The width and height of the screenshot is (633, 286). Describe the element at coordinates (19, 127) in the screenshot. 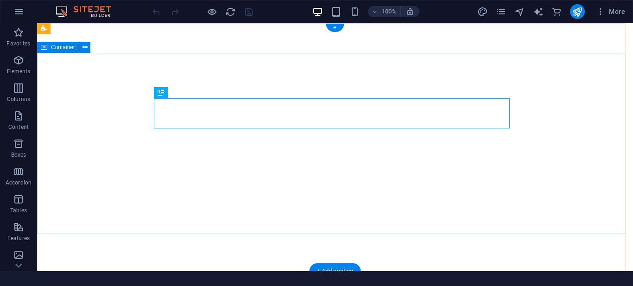

I see `p: Content` at that location.